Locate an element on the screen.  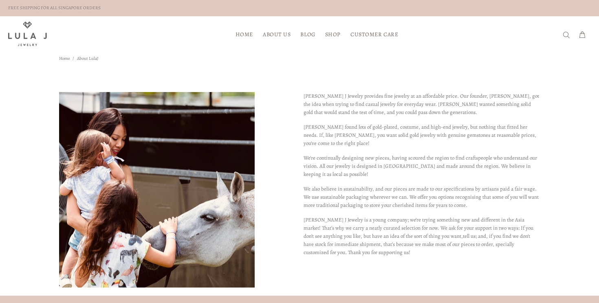
strong: tell us is located at coordinates (469, 236).